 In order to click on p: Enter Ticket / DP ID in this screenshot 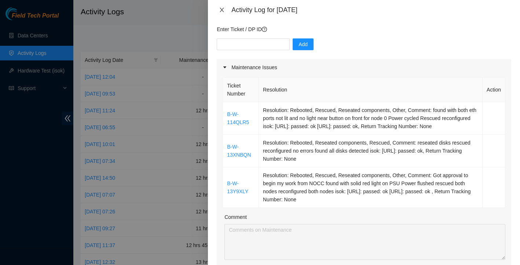, I will do `click(364, 29)`.